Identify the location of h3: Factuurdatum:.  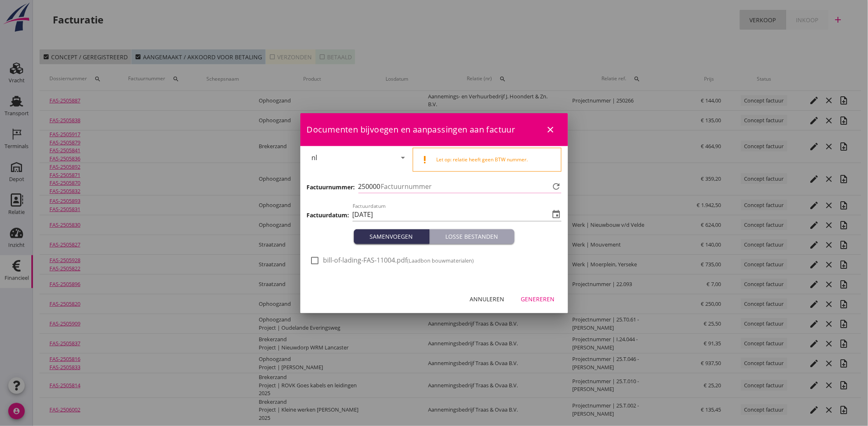
(328, 215).